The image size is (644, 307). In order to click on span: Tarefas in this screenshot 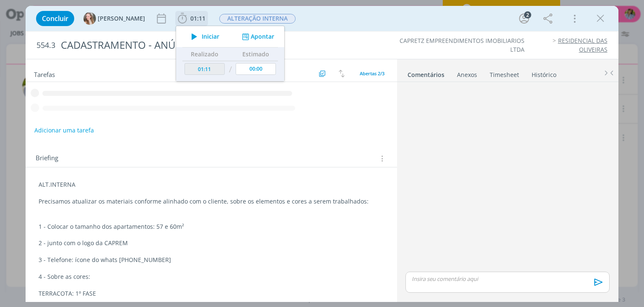, I will do `click(44, 74)`.